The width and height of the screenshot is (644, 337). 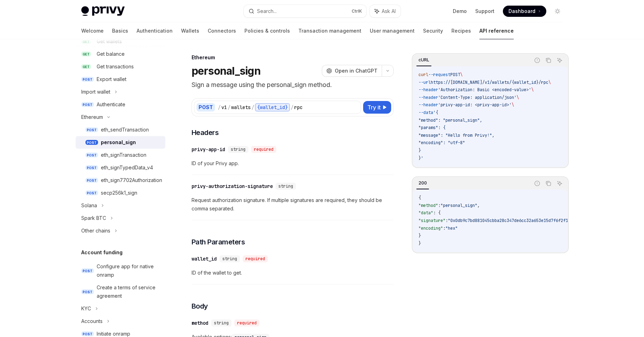 What do you see at coordinates (209, 150) in the screenshot?
I see `div: privy-app-id` at bounding box center [209, 150].